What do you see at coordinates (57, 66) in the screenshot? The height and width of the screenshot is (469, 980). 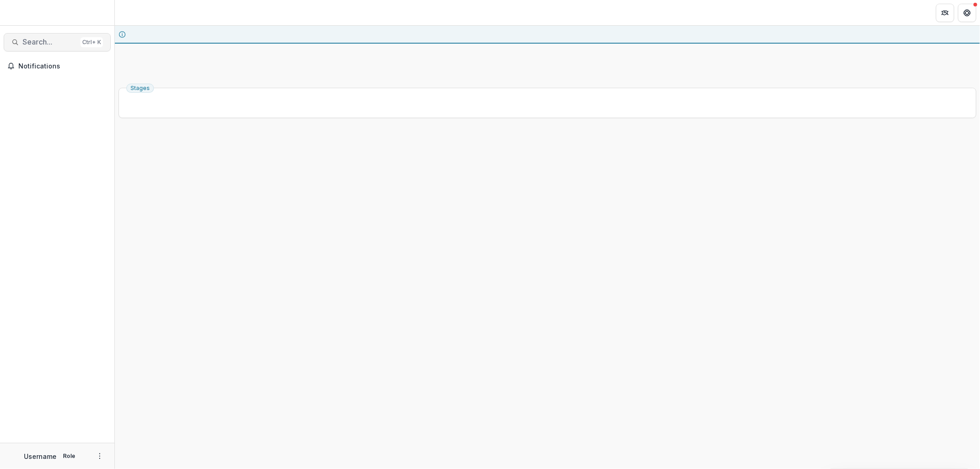 I see `button: Notifications` at bounding box center [57, 66].